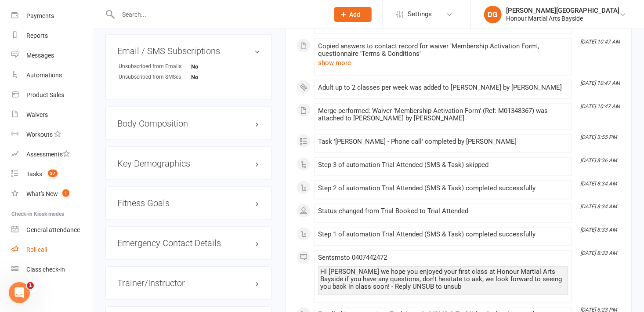  I want to click on div: Step 2 of automation Trial Attended (SMS & Task) completed successfully, so click(443, 188).